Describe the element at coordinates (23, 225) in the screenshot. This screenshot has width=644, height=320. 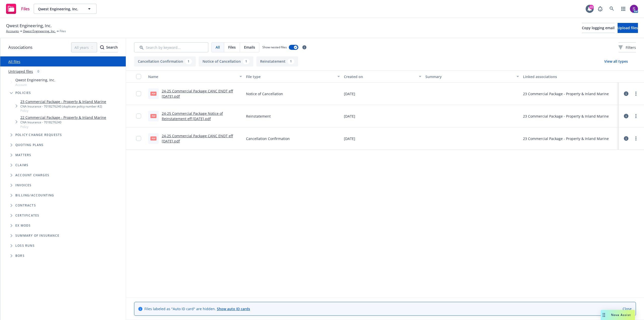
I see `span: Ex Mods` at that location.